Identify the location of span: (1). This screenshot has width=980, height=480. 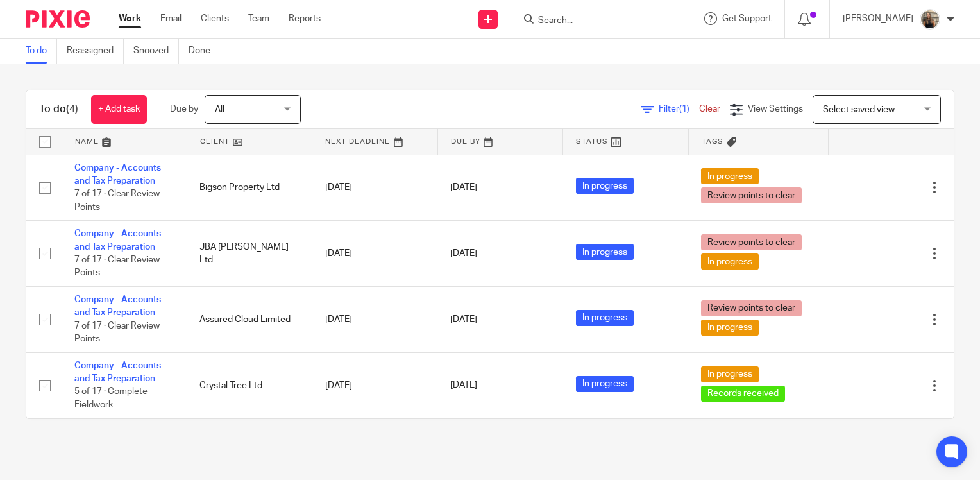
(684, 109).